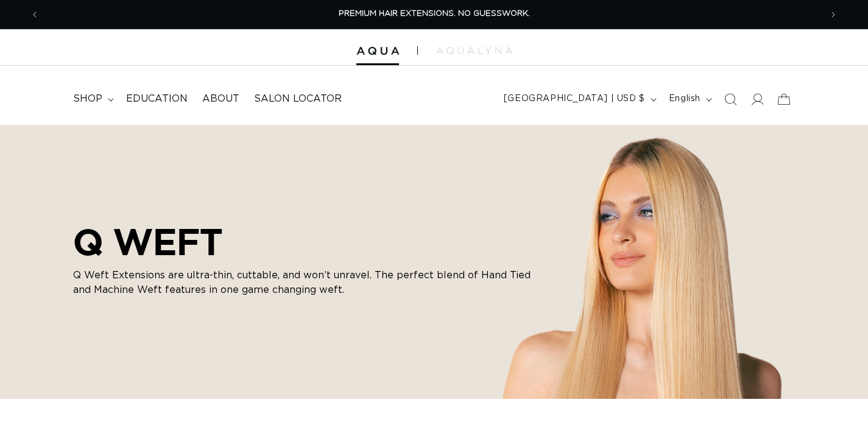 The height and width of the screenshot is (436, 868). Describe the element at coordinates (220, 99) in the screenshot. I see `a: About` at that location.